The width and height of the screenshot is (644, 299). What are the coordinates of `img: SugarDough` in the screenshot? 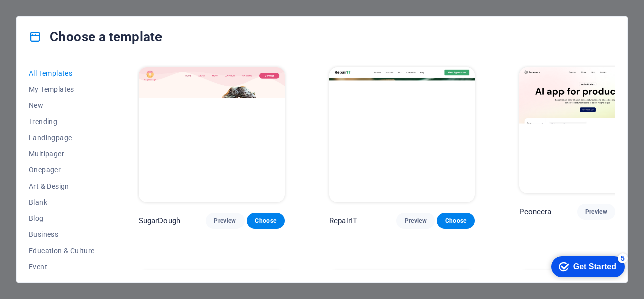 It's located at (212, 135).